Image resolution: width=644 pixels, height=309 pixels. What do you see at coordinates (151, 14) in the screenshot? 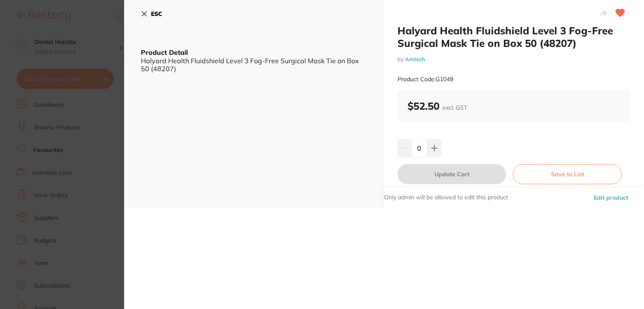
I see `button: ESC` at bounding box center [151, 14].